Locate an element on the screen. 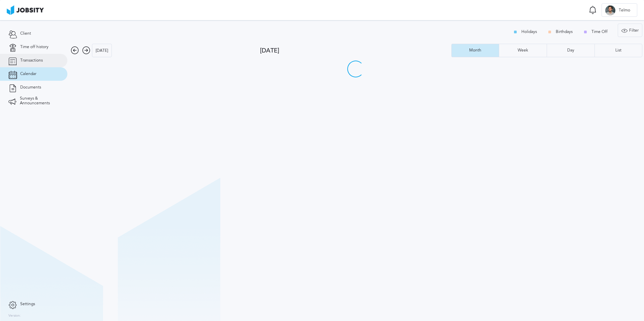  button: Week is located at coordinates (522, 50).